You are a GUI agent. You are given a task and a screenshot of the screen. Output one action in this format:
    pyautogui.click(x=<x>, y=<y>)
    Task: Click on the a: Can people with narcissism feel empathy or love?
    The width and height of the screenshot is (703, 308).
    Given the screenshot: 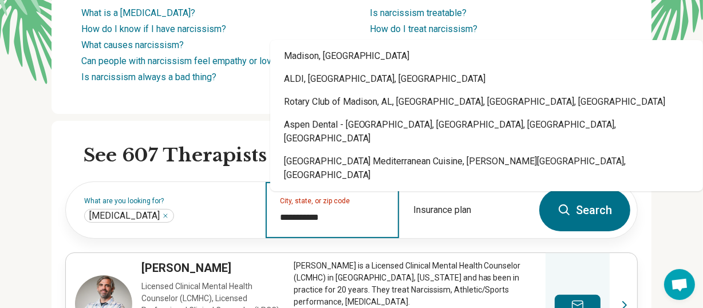 What is the action you would take?
    pyautogui.click(x=181, y=61)
    